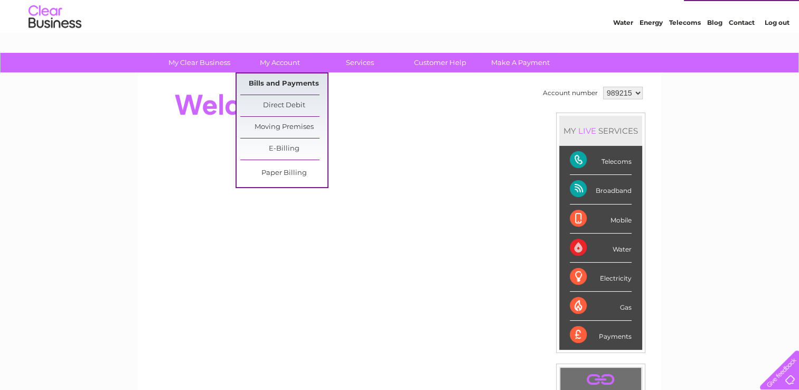 This screenshot has width=799, height=390. I want to click on span: 0333 014 3131, so click(636, 12).